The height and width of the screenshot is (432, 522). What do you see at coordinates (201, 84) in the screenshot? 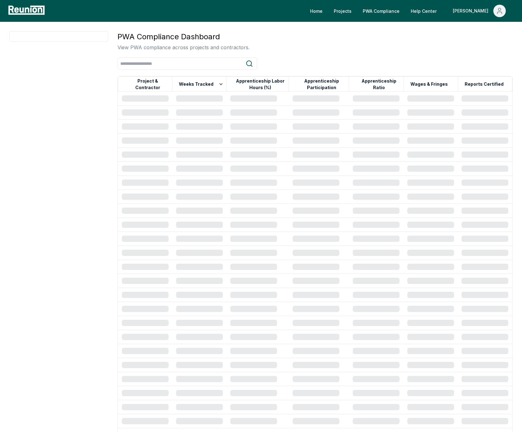
I see `button: Weeks Tracked` at bounding box center [201, 84].